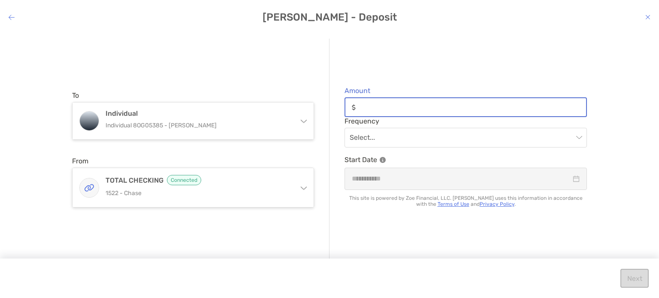  What do you see at coordinates (383, 160) in the screenshot?
I see `img: Information Icon` at bounding box center [383, 160].